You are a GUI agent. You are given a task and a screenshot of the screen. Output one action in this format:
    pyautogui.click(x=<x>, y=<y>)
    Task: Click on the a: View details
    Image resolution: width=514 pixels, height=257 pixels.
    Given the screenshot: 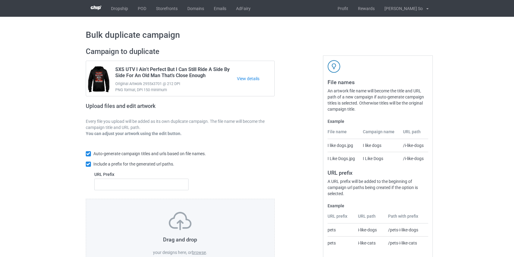 What is the action you would take?
    pyautogui.click(x=256, y=79)
    